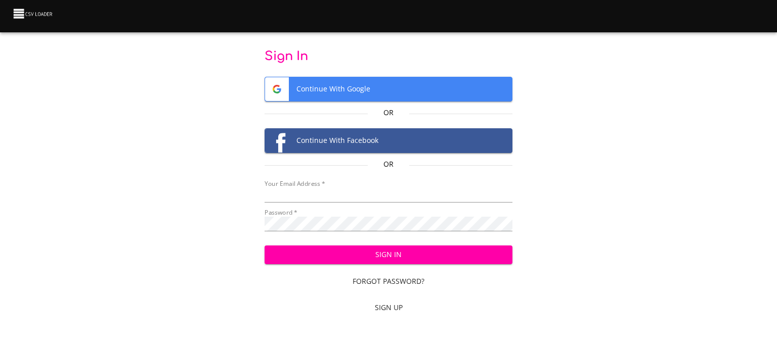  I want to click on img: Google logo, so click(277, 89).